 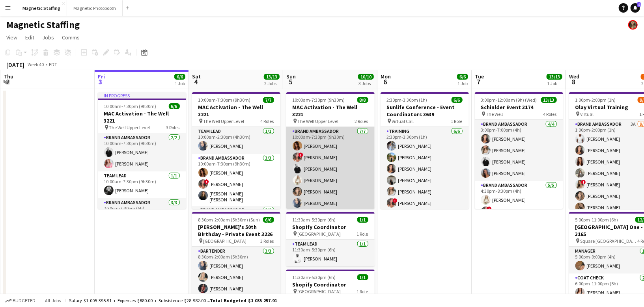 I want to click on div: Salary $1 005 395.91 + Expenses $880.00 + Subsistence $28 982.00 =, so click(x=173, y=300).